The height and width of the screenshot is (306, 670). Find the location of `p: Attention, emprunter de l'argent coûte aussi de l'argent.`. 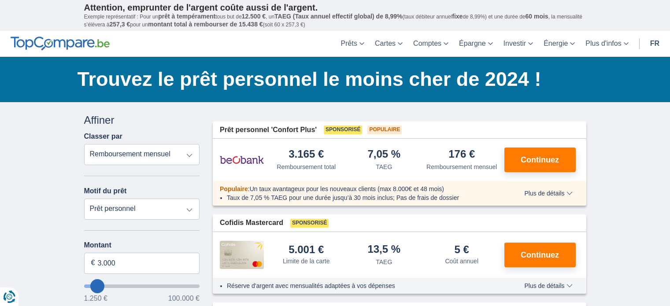

p: Attention, emprunter de l'argent coûte aussi de l'argent. is located at coordinates (335, 7).